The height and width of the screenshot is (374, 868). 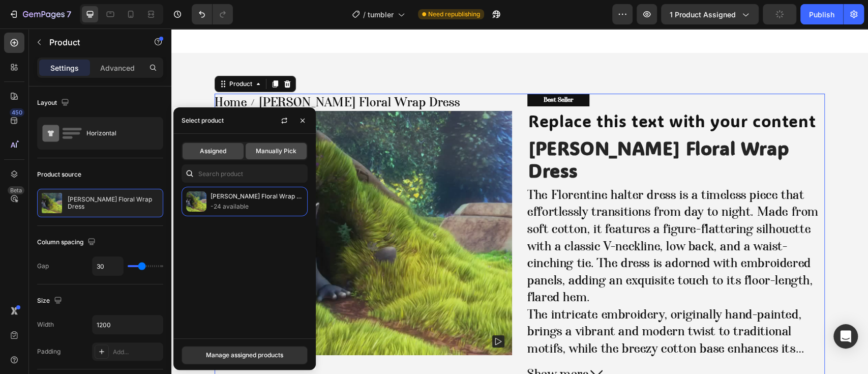 I want to click on div: Horizontal, so click(x=117, y=133).